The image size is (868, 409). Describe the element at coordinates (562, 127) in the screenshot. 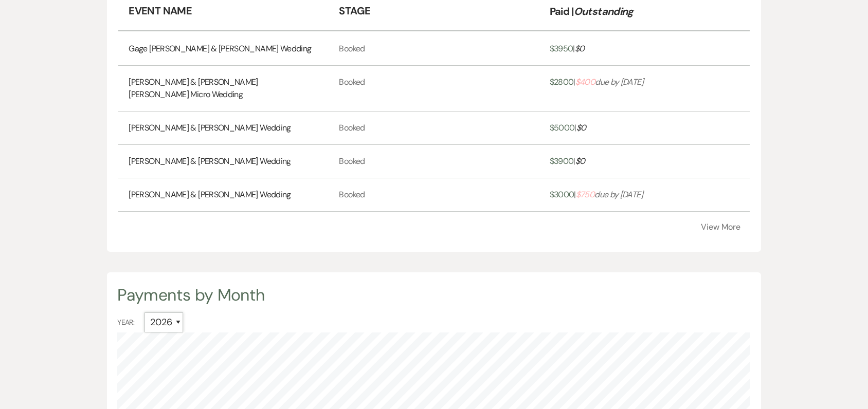

I see `span: $ 5000` at that location.